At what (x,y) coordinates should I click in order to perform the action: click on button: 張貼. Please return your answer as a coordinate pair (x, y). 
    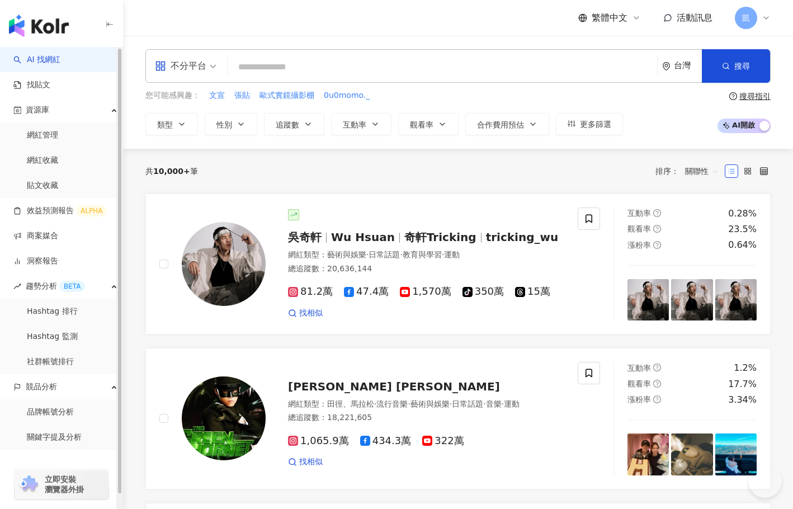
    Looking at the image, I should click on (242, 96).